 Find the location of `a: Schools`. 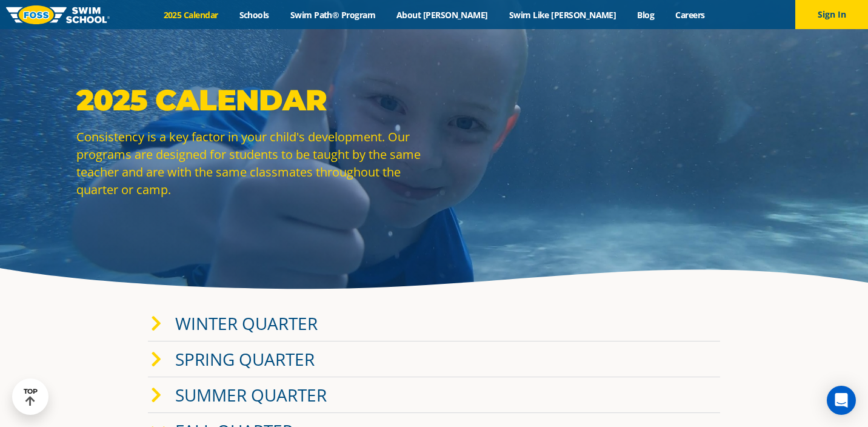

a: Schools is located at coordinates (254, 15).